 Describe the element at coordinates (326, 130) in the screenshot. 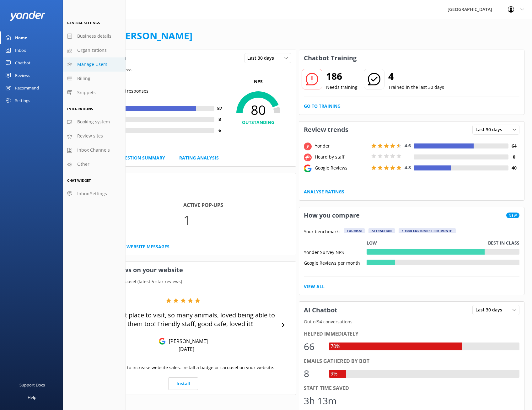

I see `h3: Review trends` at that location.